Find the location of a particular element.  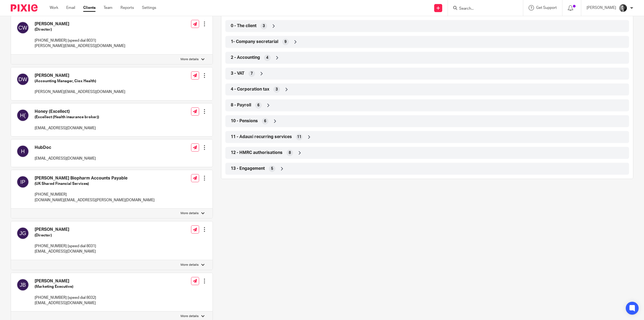

h4: Honey (Excellect) is located at coordinates (67, 111).